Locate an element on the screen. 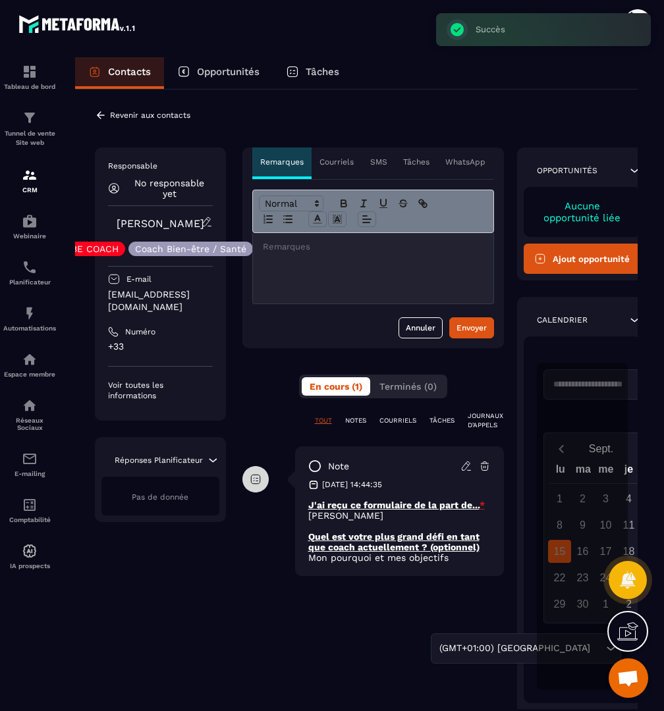 The height and width of the screenshot is (711, 664). p: Calendrier is located at coordinates (562, 320).